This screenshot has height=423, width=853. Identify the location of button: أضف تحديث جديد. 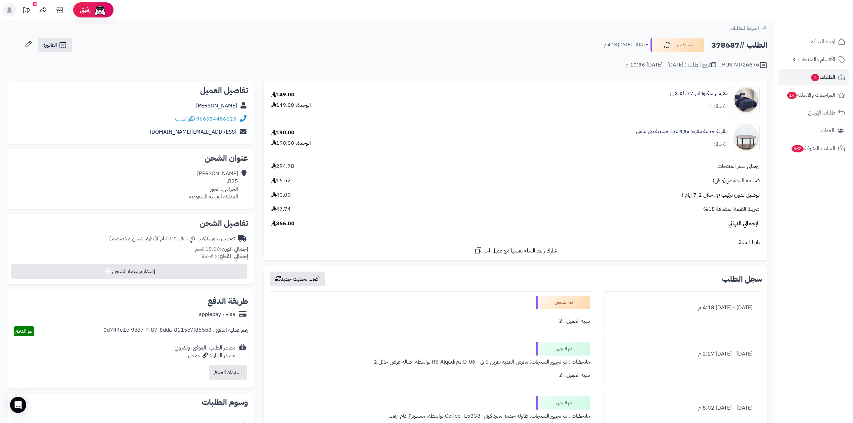
(298, 279).